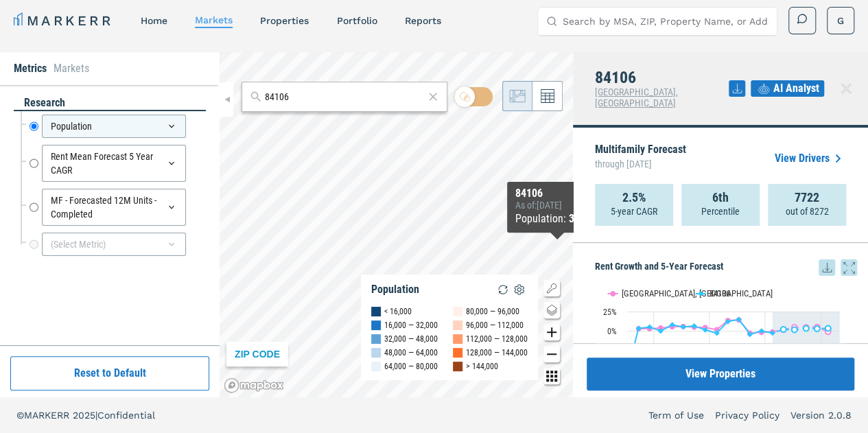  I want to click on path: Tuesday, 29 Aug, 18:00, 3.26. 84106., so click(806, 328).